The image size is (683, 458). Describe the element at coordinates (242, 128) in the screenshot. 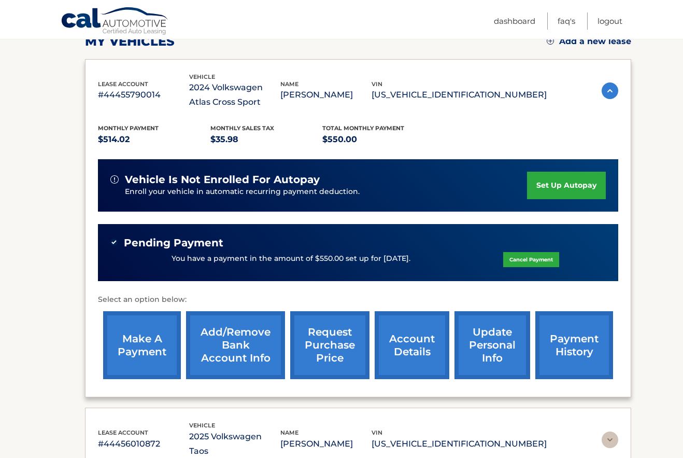

I see `span: Monthly sales Tax` at that location.